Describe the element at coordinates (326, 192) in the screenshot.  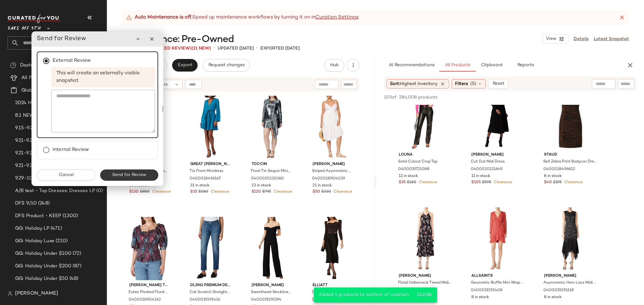
I see `span: $330` at that location.